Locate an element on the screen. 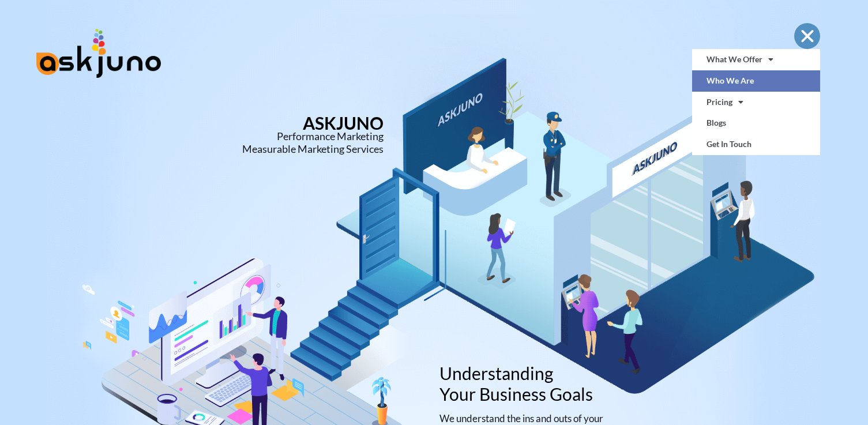 Image resolution: width=868 pixels, height=425 pixels. a: Blogs is located at coordinates (756, 122).